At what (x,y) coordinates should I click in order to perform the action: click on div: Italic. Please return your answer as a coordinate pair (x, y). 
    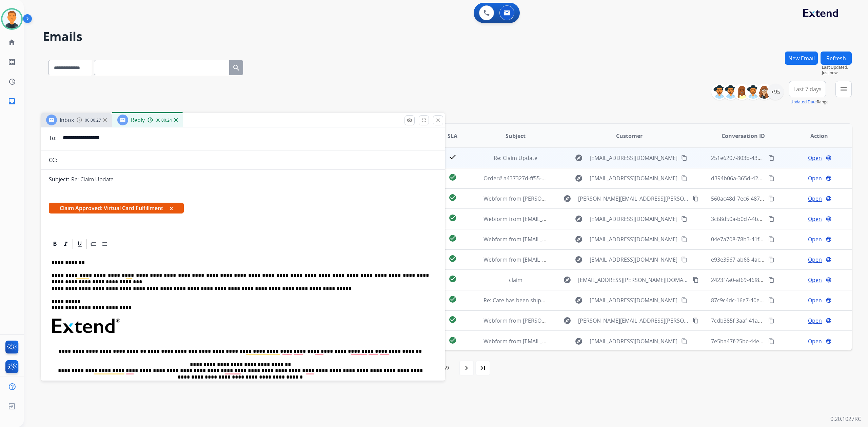
    Looking at the image, I should click on (66, 245).